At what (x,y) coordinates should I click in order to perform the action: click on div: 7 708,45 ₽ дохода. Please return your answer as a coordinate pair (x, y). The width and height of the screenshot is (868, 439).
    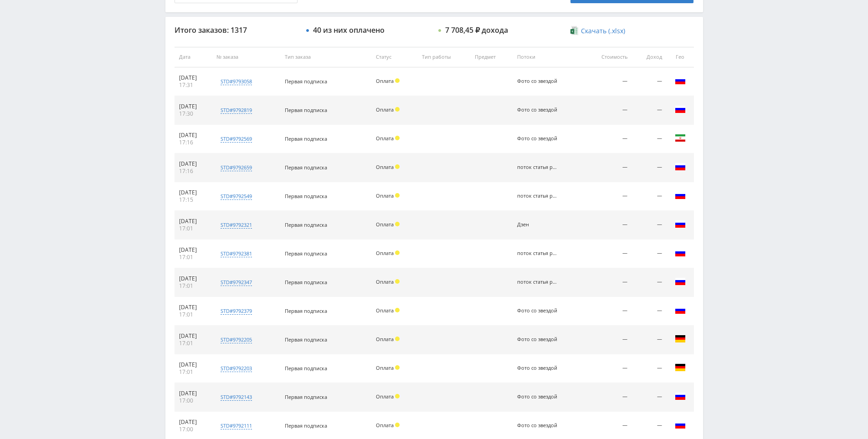
    Looking at the image, I should click on (477, 30).